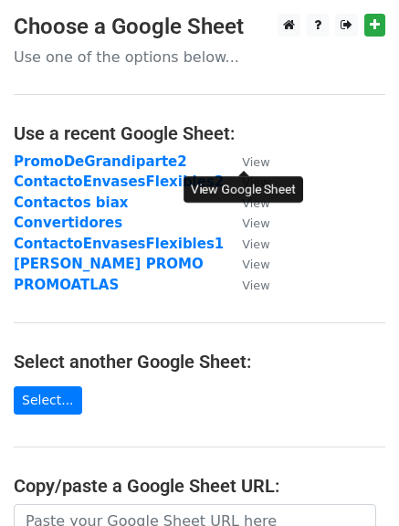  What do you see at coordinates (199, 57) in the screenshot?
I see `p: Use one of the options below...` at bounding box center [199, 57].